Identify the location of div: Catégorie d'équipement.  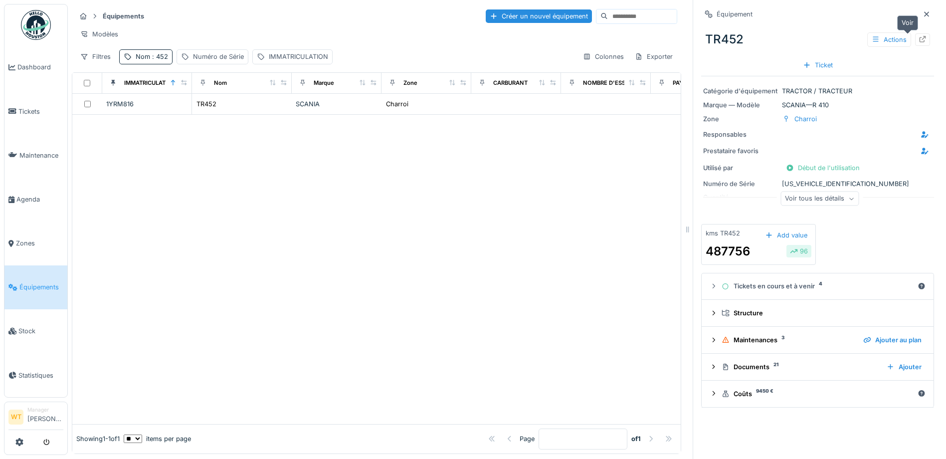
(741, 91).